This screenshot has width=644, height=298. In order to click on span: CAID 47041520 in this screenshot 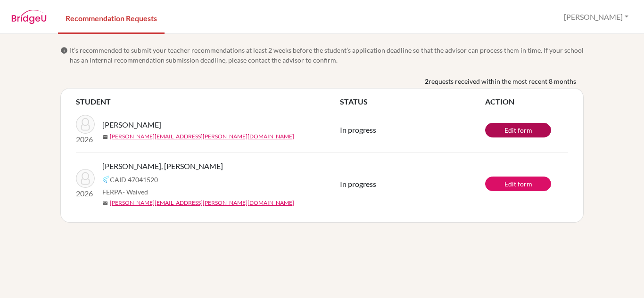, I will do `click(134, 180)`.